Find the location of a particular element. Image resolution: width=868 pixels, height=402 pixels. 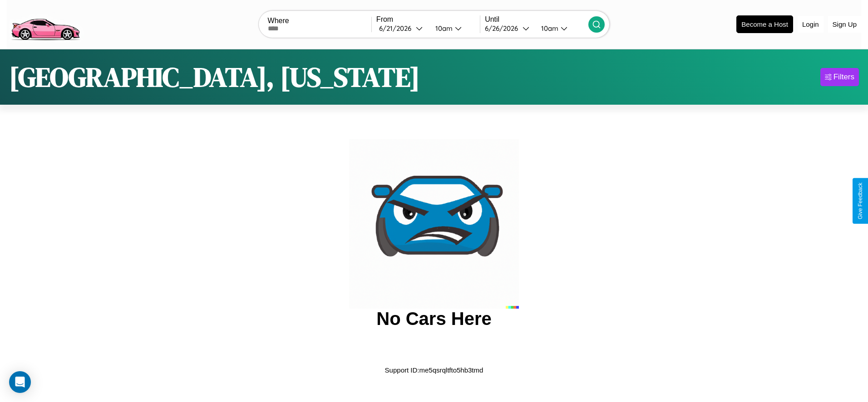

label: From is located at coordinates (428, 19).